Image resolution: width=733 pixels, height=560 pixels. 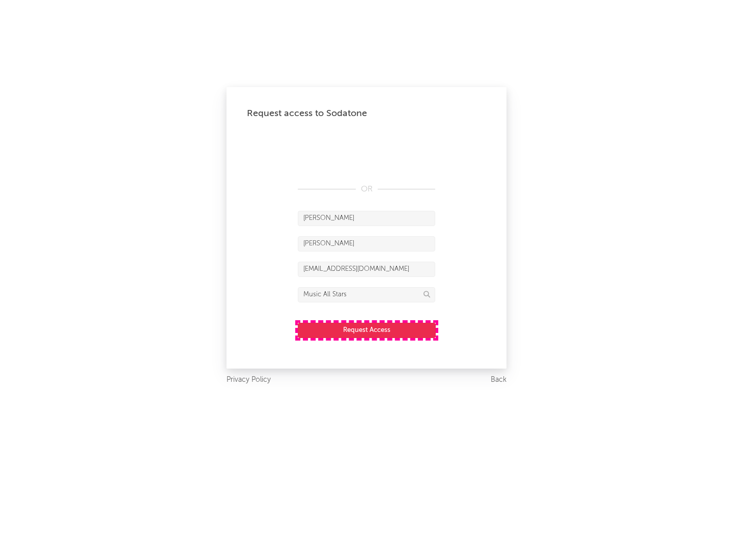 What do you see at coordinates (366, 114) in the screenshot?
I see `div: Request access to Sodatone` at bounding box center [366, 114].